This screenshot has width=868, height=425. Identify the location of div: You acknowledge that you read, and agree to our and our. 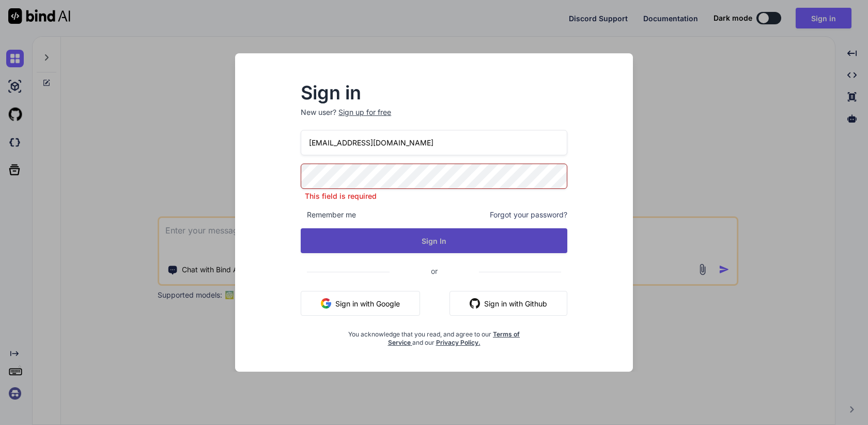
(434, 335).